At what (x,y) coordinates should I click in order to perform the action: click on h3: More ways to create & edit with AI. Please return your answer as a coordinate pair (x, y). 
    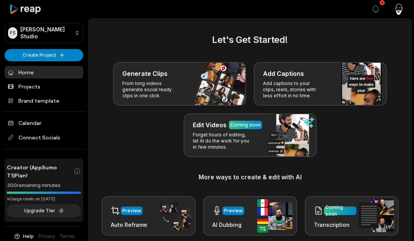
    Looking at the image, I should click on (250, 177).